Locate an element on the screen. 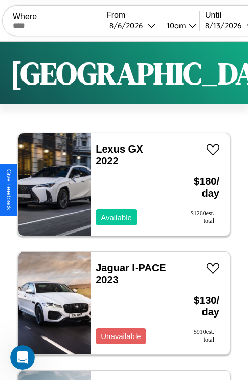 This screenshot has height=380, width=248. button: 10am is located at coordinates (179, 25).